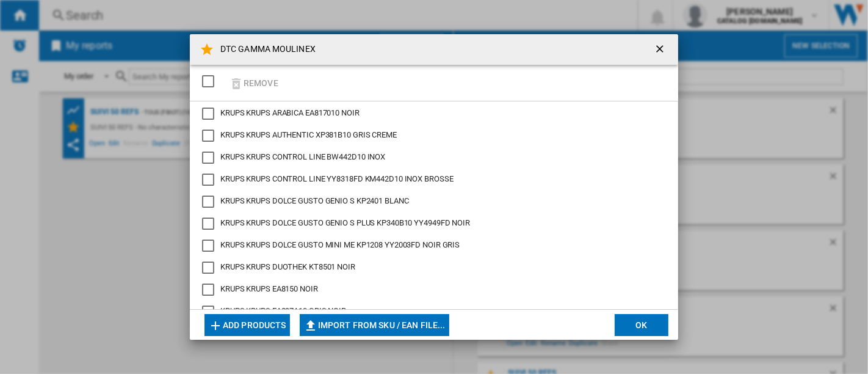 The width and height of the screenshot is (868, 374). Describe the element at coordinates (429, 224) in the screenshot. I see `md-checkbox: KRUPS DOLCE GUSTO GENIO S PLUS KP340B10 YY4949FD NOIR` at that location.